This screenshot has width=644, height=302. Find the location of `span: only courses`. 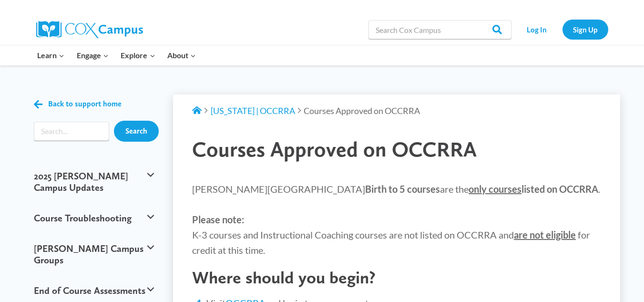

span: only courses is located at coordinates (495, 189).